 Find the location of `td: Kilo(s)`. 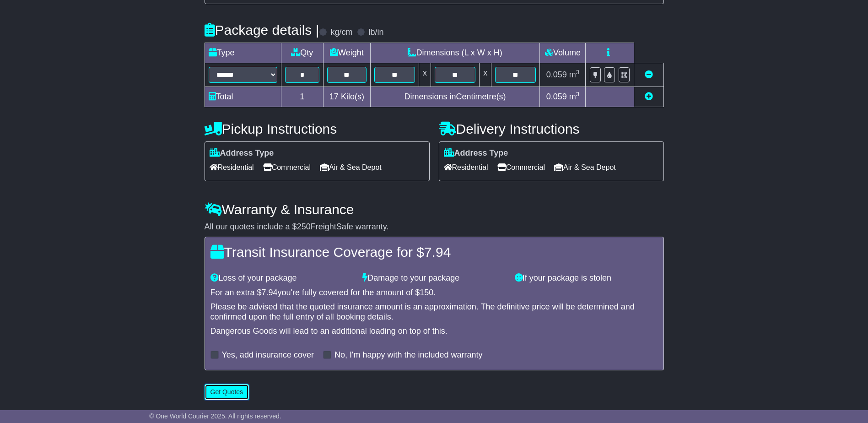

td: Kilo(s) is located at coordinates (347, 96).